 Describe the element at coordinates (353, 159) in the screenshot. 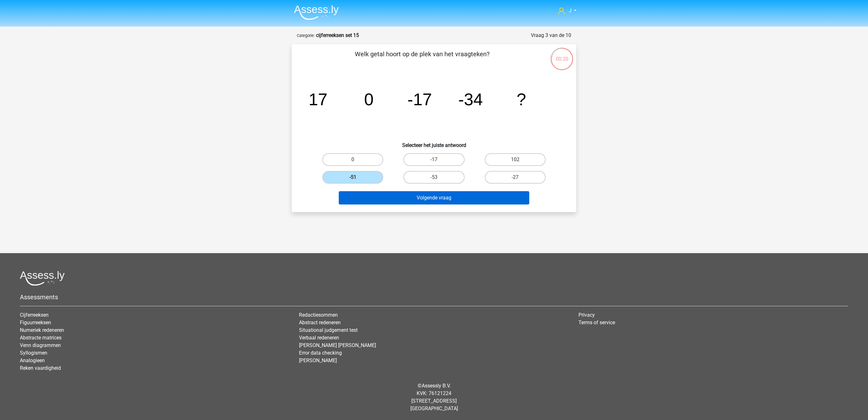

I see `label: 0` at that location.